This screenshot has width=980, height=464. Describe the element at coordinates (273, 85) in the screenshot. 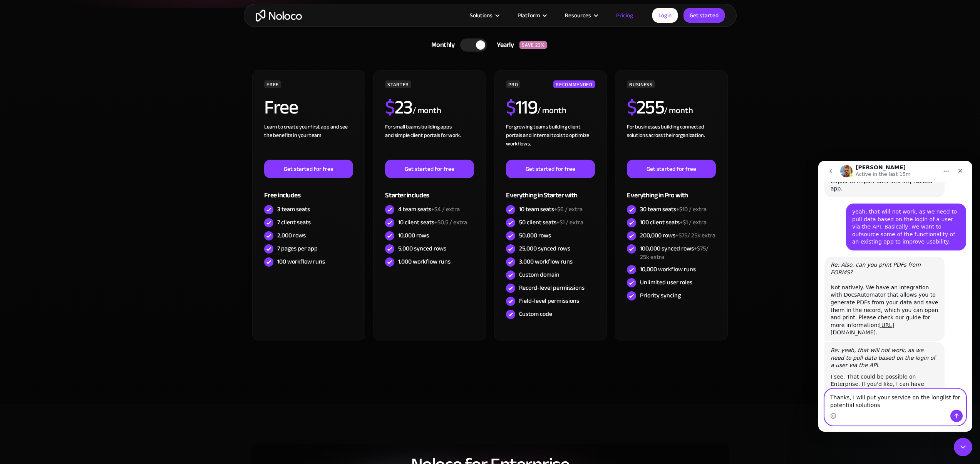

I see `div: FREE` at that location.